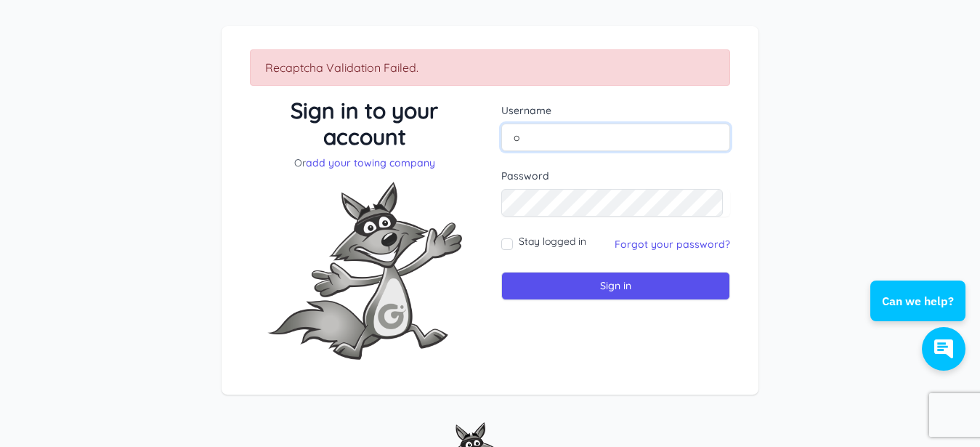 The image size is (980, 447). Describe the element at coordinates (62, 61) in the screenshot. I see `div: Can we help?` at that location.